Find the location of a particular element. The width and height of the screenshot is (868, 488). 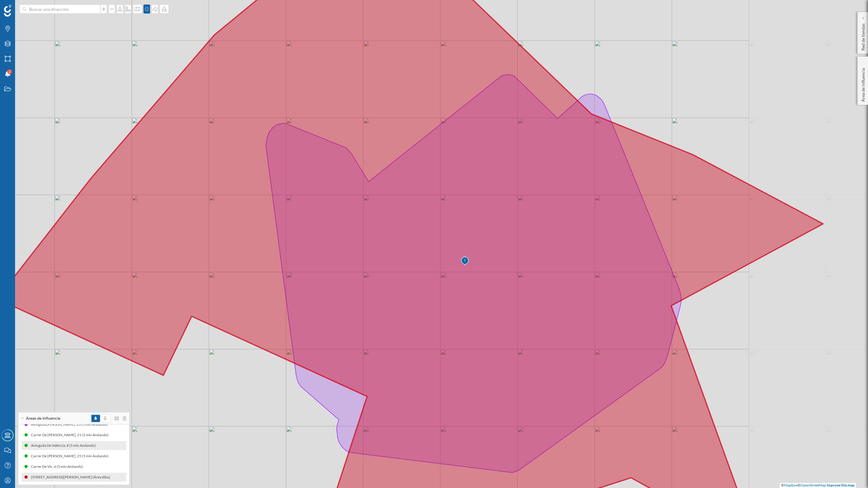

span: Soporte is located at coordinates (23, 7).